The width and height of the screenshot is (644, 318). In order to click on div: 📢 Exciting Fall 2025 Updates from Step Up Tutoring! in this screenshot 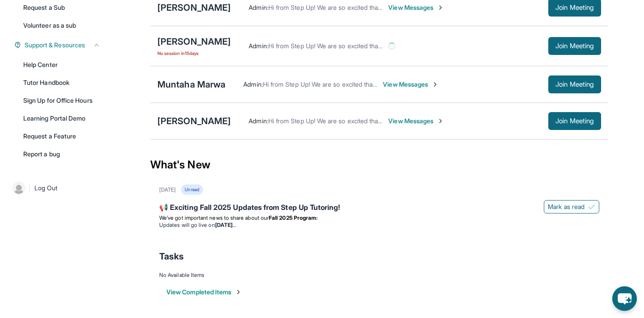, I will do `click(379, 208)`.